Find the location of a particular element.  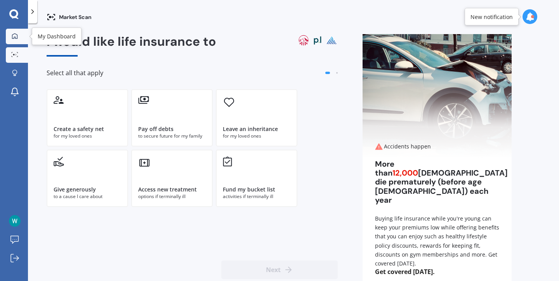

div: to secure future for my family is located at coordinates (172, 136).